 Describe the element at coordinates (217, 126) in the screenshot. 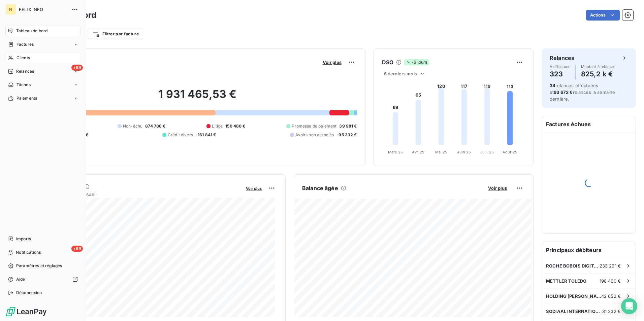

I see `span: Litige` at that location.